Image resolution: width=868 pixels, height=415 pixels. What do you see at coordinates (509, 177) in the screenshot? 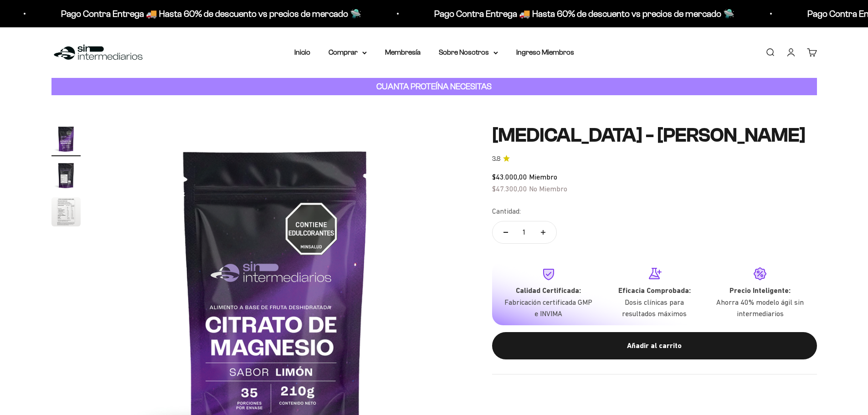
I see `span: $43.000,00` at bounding box center [509, 177].